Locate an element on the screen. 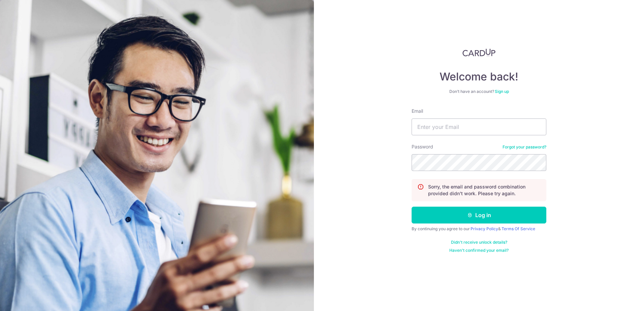 Image resolution: width=644 pixels, height=311 pixels. p: Sorry, the email and password combination provided didn't work. Please try again. is located at coordinates (484, 190).